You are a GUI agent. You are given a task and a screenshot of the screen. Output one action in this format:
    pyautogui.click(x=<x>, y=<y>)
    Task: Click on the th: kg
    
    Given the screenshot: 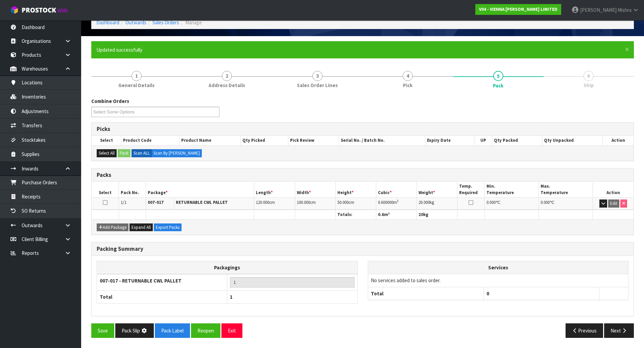 What is the action you would take?
    pyautogui.click(x=437, y=214)
    